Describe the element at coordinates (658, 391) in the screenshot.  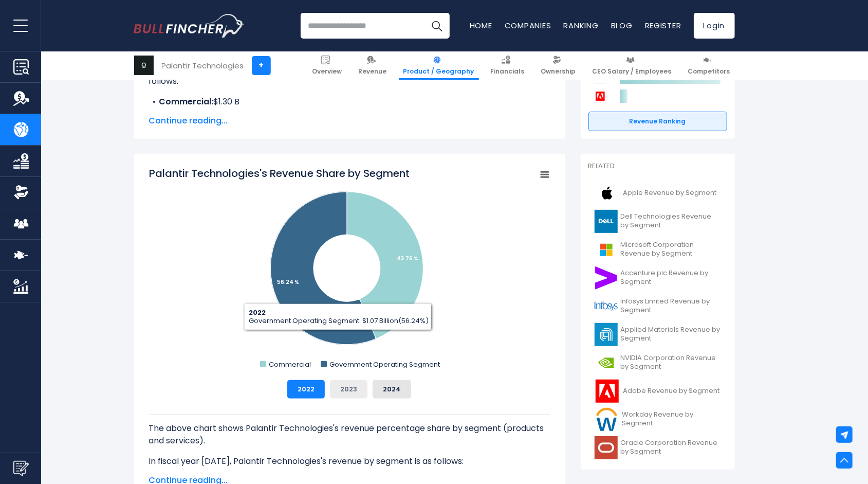
I see `a: Adobe Revenue by Segment` at that location.